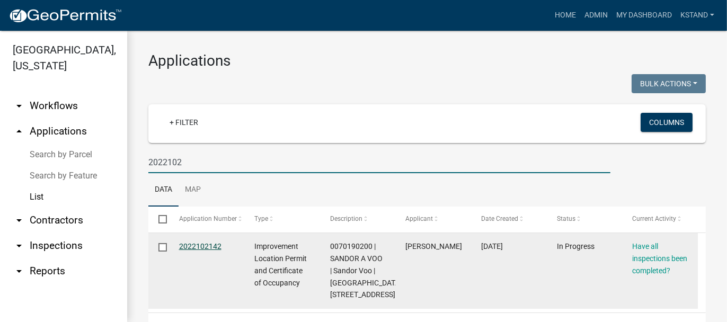 The height and width of the screenshot is (322, 727). What do you see at coordinates (669, 84) in the screenshot?
I see `button: Bulk Actions` at bounding box center [669, 84].